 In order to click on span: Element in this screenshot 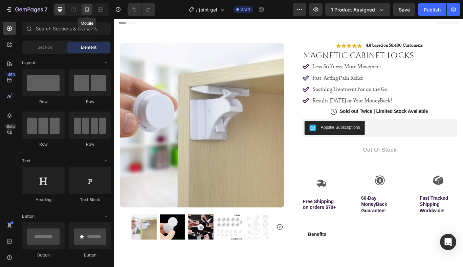, I will do `click(89, 47)`.